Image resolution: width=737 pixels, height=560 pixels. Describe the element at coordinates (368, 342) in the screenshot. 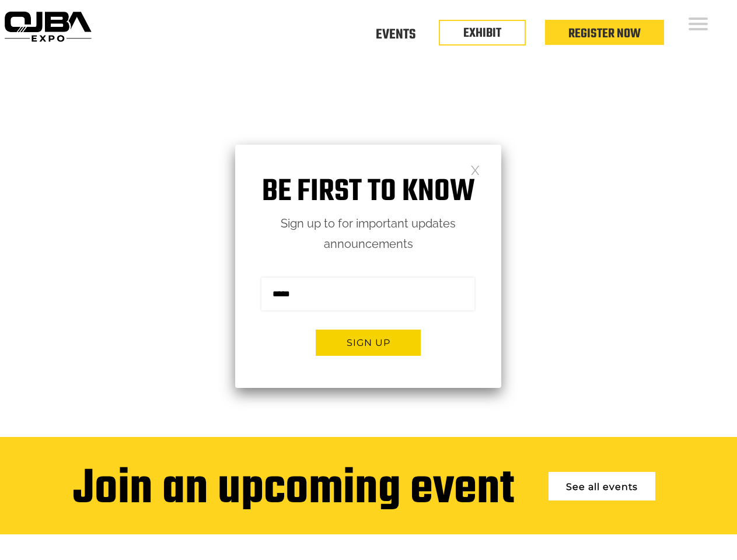

I see `button: Sign up` at that location.